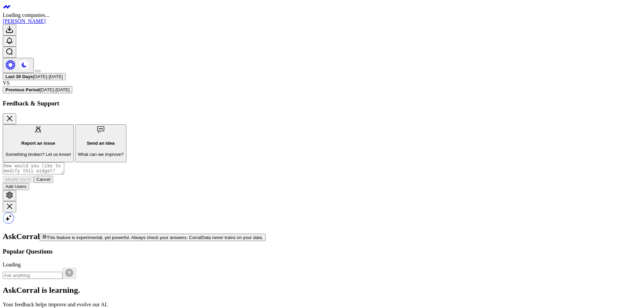 Image resolution: width=644 pixels, height=308 pixels. What do you see at coordinates (38, 154) in the screenshot?
I see `p: Something broken? Let us know!` at bounding box center [38, 154].